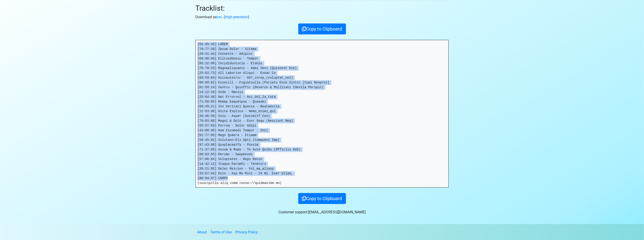 This screenshot has height=240, width=644. Describe the element at coordinates (219, 17) in the screenshot. I see `a: csv` at that location.